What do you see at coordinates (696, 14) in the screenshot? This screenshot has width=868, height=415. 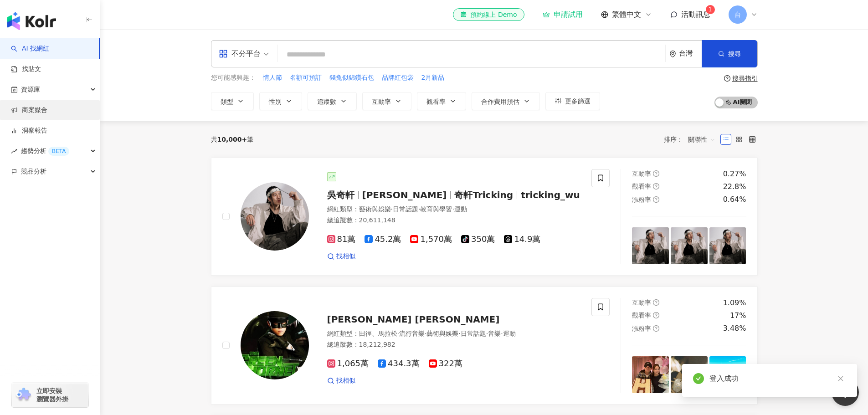 I see `span: 活動訊息` at bounding box center [696, 14].